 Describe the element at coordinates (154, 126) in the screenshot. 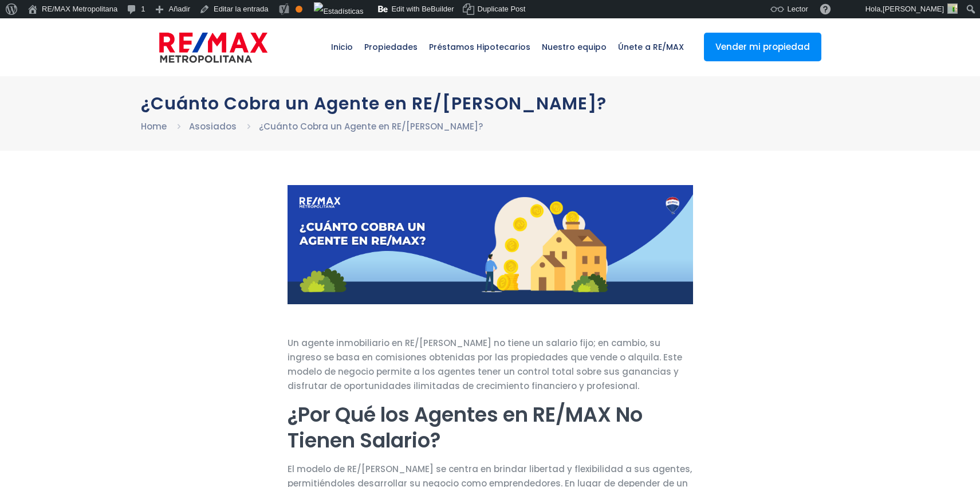

I see `a: Home` at that location.